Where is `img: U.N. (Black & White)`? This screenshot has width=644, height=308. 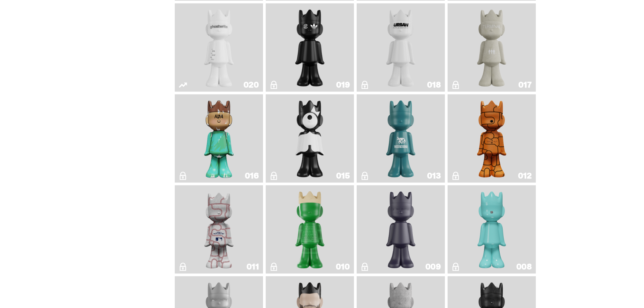 img: U.N. (Black & White) is located at coordinates (401, 47).